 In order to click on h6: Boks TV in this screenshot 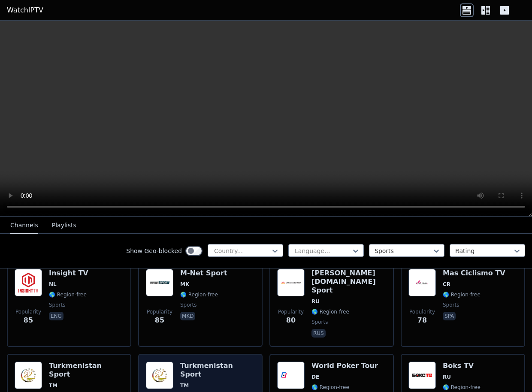, I will do `click(462, 366)`.